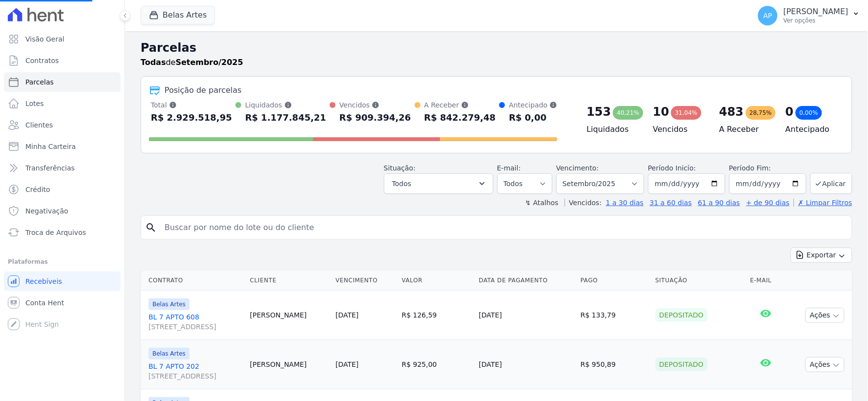 This screenshot has width=868, height=401. Describe the element at coordinates (50, 147) in the screenshot. I see `span: Minha Carteira` at that location.